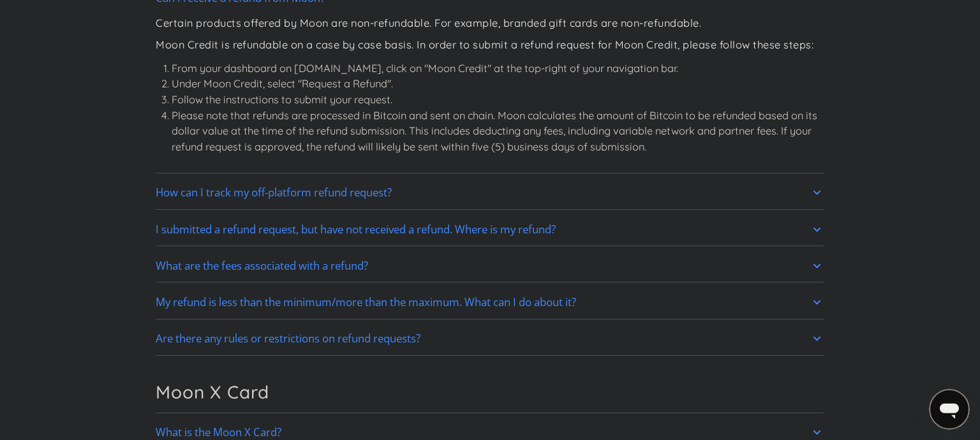  Describe the element at coordinates (498, 83) in the screenshot. I see `li: Under Moon Credit, select "Request a Refund".` at that location.